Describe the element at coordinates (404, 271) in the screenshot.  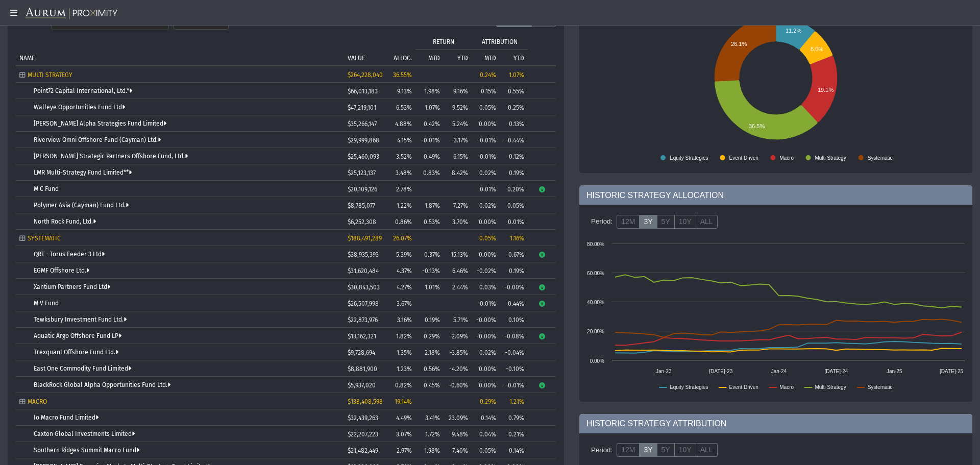
I see `span: 4.37%` at that location.